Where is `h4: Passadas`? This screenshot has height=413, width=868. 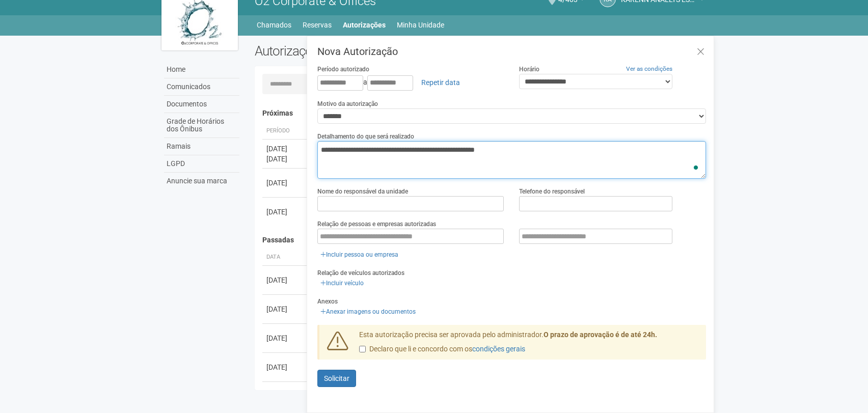
h4: Passadas is located at coordinates (480, 240).